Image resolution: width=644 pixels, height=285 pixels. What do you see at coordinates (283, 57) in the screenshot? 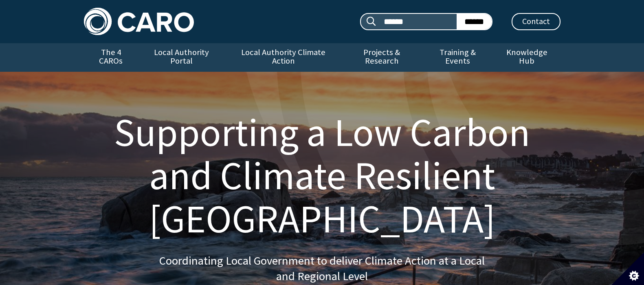
I see `a: Local Authority Climate Action` at bounding box center [283, 57].